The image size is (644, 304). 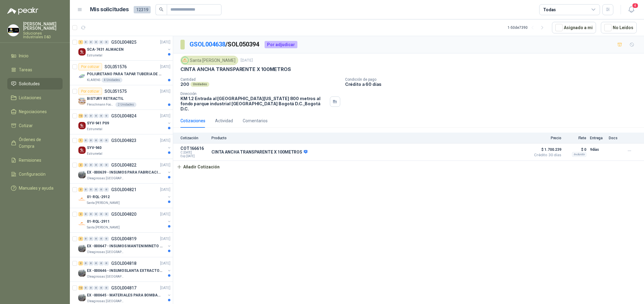 I want to click on a: Negociaciones, so click(x=35, y=112).